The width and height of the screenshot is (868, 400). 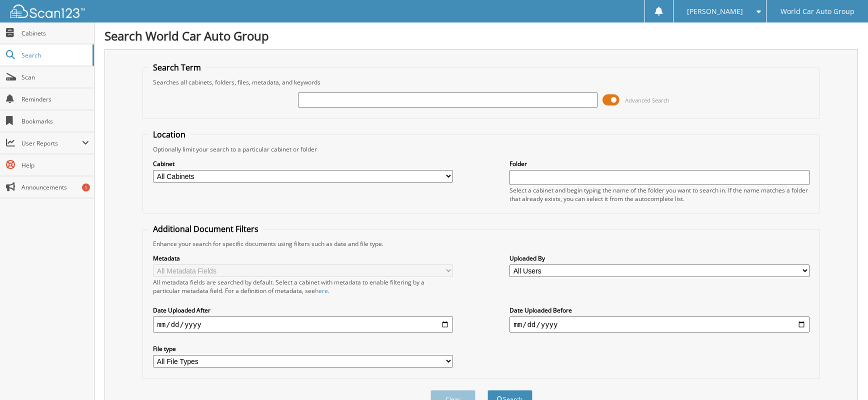 I want to click on img: scan123-logo-white.svg, so click(x=47, y=11).